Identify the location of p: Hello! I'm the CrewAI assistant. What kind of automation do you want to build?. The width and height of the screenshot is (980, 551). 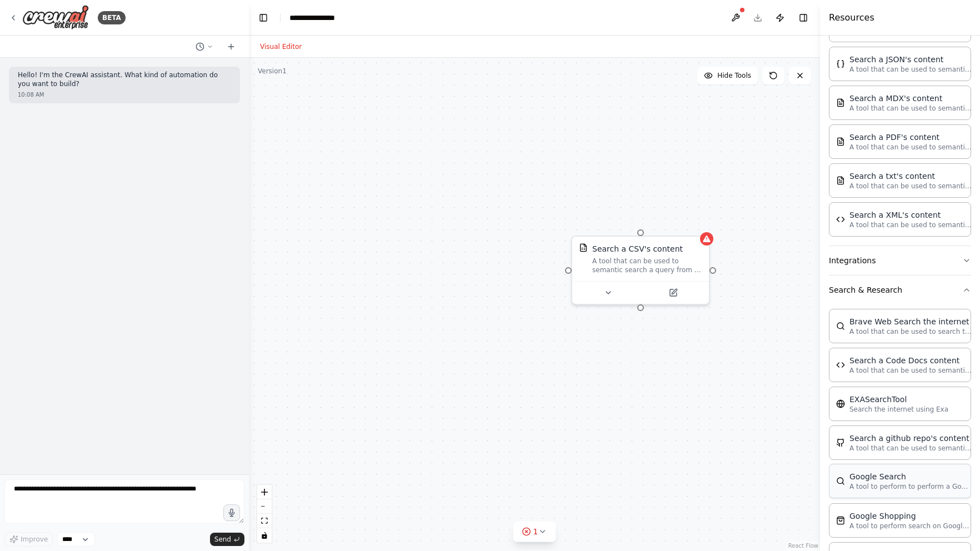
(124, 80).